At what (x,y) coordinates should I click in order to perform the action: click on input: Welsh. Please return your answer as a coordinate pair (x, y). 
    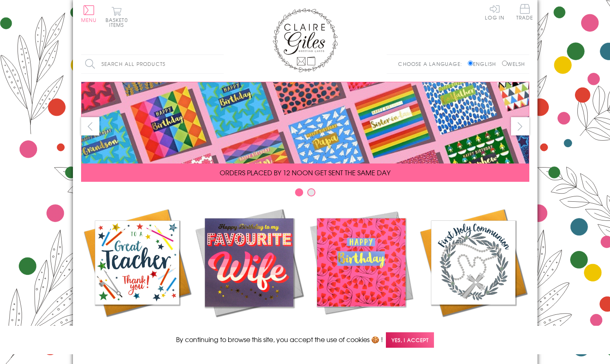
    Looking at the image, I should click on (504, 63).